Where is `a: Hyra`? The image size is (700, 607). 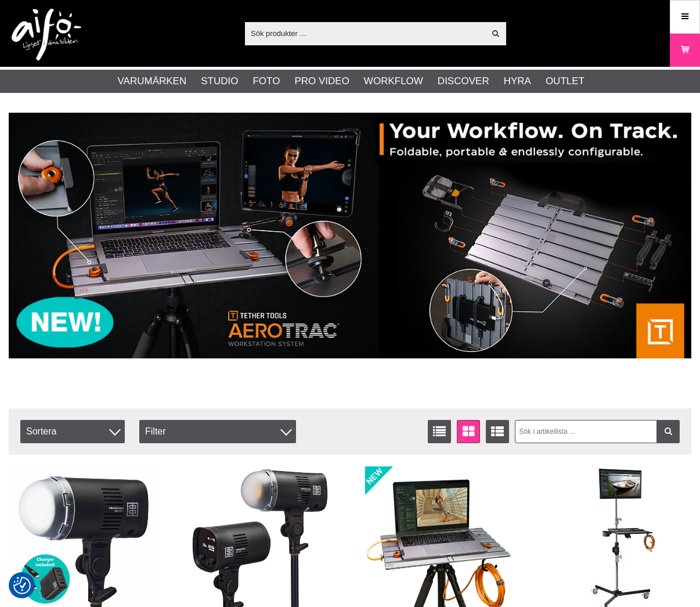
a: Hyra is located at coordinates (518, 81).